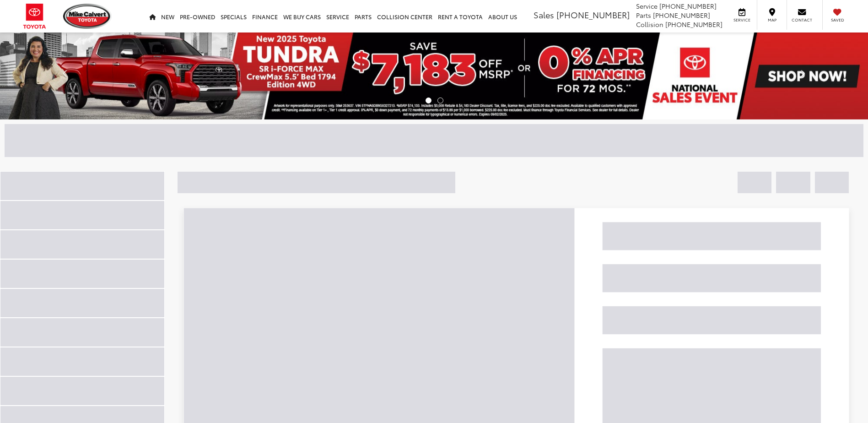  What do you see at coordinates (772, 20) in the screenshot?
I see `span: Map` at bounding box center [772, 20].